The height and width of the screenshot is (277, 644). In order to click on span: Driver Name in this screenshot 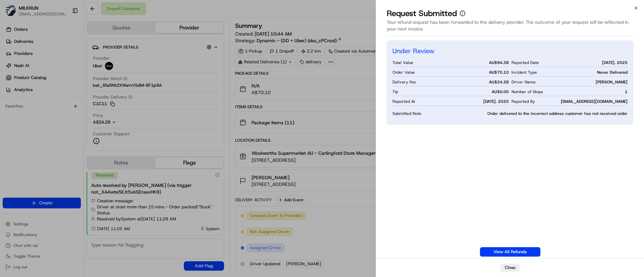, I will do `click(524, 82)`.